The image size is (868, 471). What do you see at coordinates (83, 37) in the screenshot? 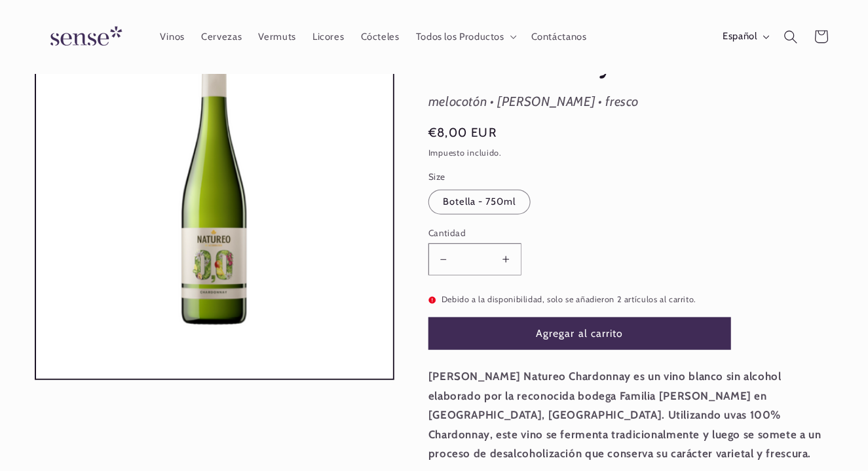
I see `a: Sense` at bounding box center [83, 37].